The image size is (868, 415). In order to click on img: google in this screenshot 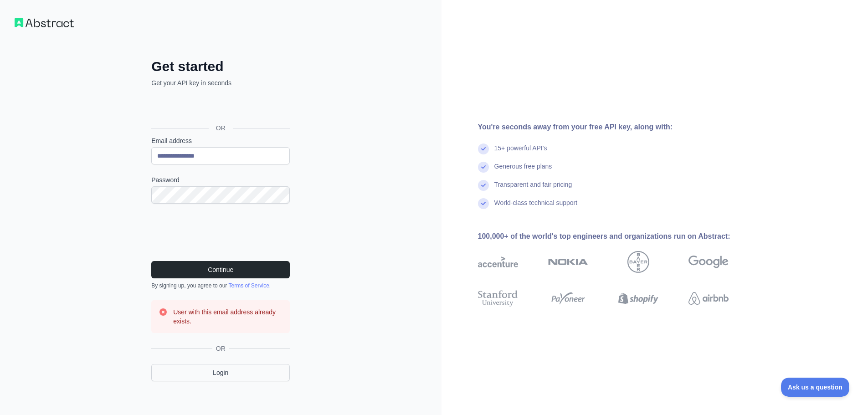, I will do `click(708, 262)`.